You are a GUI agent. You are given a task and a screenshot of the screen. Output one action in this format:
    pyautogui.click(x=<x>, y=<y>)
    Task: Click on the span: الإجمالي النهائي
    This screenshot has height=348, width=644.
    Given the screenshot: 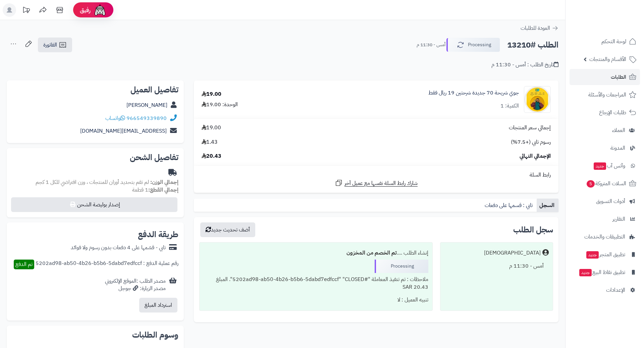 What is the action you would take?
    pyautogui.click(x=535, y=156)
    